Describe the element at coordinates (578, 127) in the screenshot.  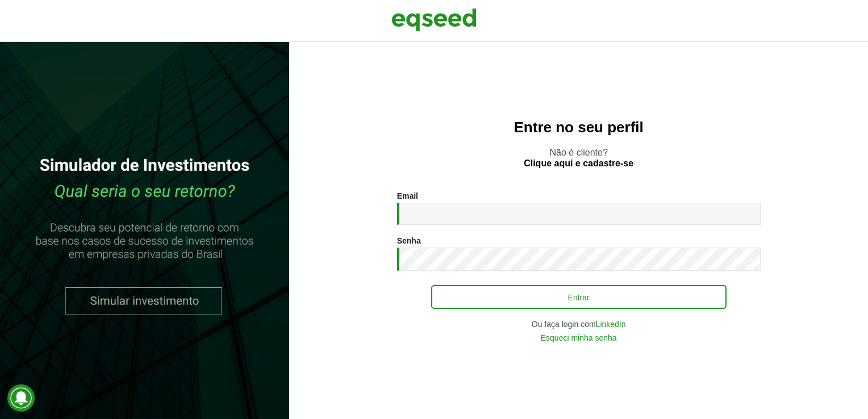
I see `h2: Entre no seu perfil` at that location.